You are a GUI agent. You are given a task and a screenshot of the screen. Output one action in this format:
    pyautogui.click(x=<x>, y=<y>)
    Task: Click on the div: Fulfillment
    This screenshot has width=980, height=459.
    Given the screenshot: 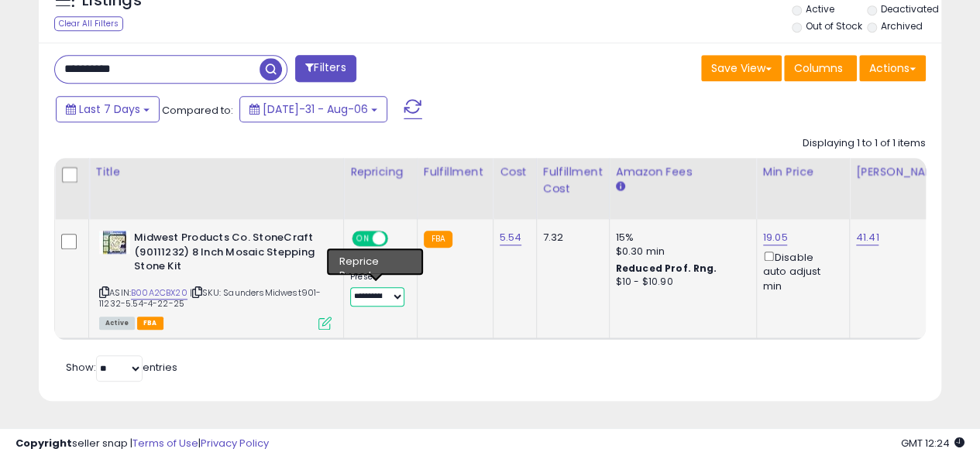 What is the action you would take?
    pyautogui.click(x=455, y=172)
    